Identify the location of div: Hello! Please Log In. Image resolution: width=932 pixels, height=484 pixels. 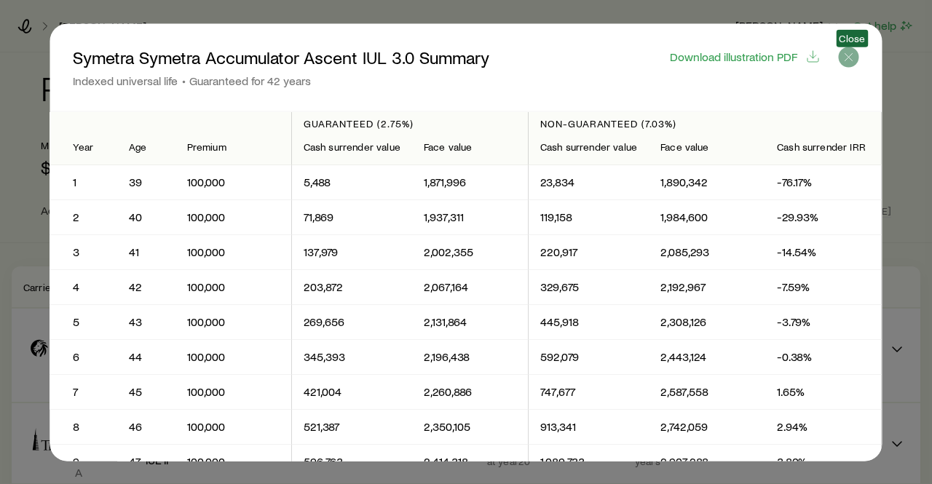
(109, 70).